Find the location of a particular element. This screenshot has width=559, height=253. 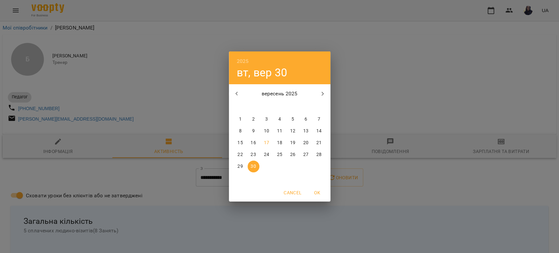

button: 17 is located at coordinates (267, 143).